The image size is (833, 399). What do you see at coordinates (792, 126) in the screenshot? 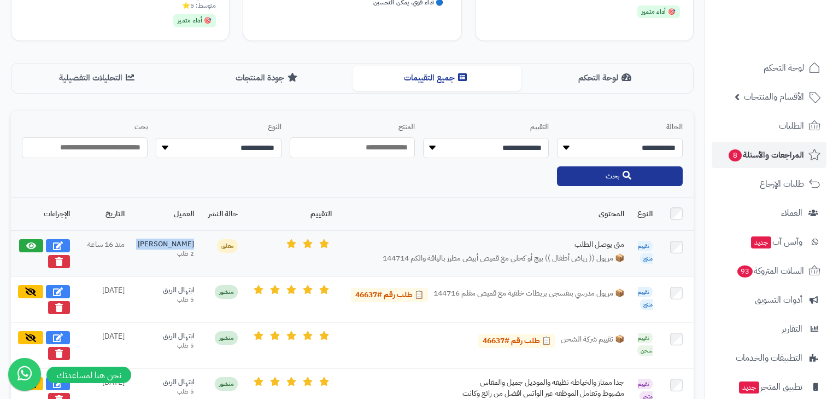
I see `span: الطلبات` at bounding box center [792, 126].